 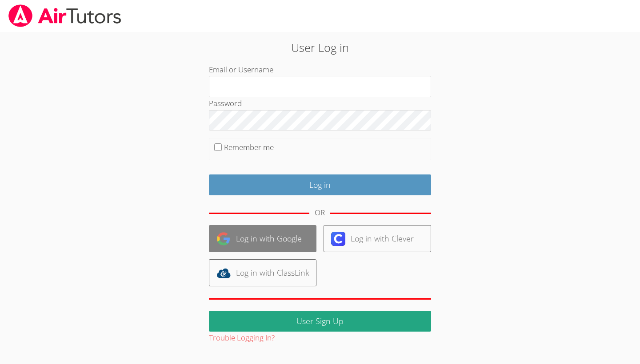 What do you see at coordinates (320, 185) in the screenshot?
I see `input: Log in` at bounding box center [320, 185].